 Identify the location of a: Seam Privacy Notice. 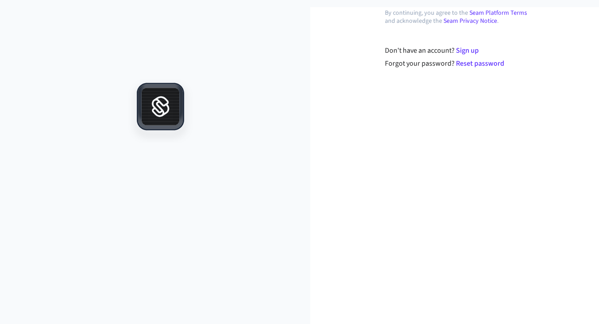
(470, 21).